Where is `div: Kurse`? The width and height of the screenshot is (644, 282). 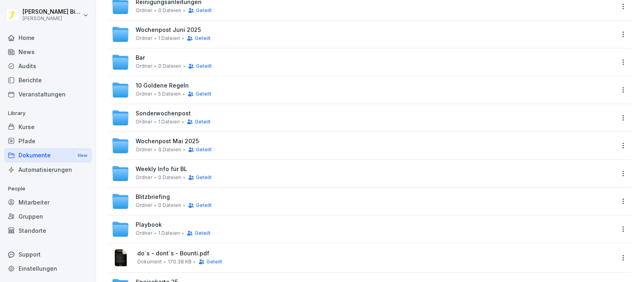
div: Kurse is located at coordinates (48, 127).